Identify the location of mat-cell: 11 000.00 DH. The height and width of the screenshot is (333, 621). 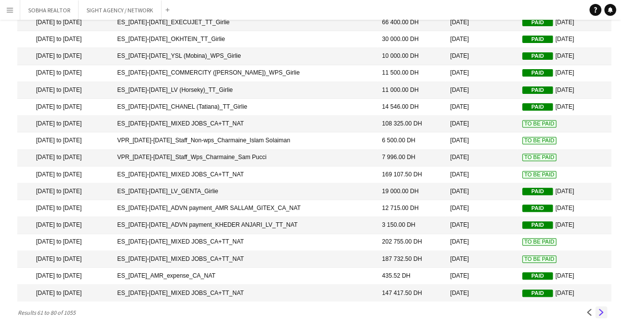
(411, 90).